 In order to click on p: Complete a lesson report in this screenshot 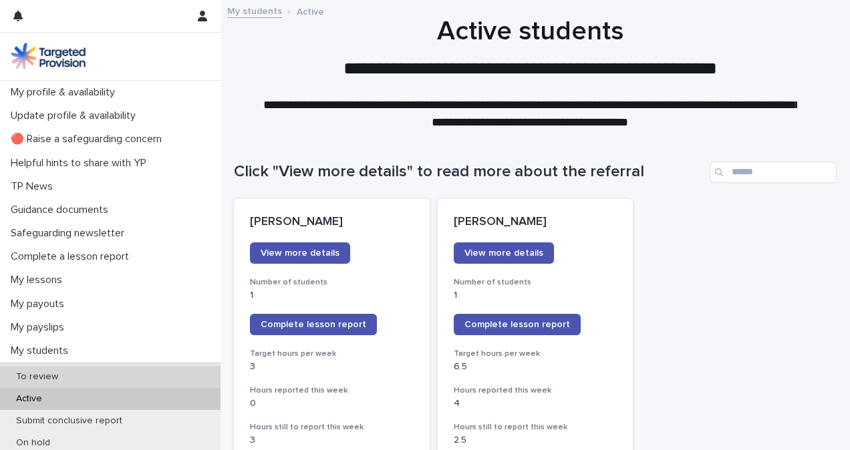, I will do `click(72, 256)`.